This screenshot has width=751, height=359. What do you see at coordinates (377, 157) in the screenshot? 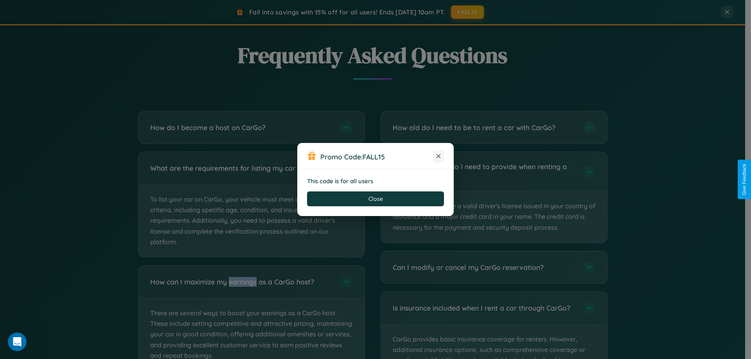
I see `h3: Promo Code:` at bounding box center [377, 157].